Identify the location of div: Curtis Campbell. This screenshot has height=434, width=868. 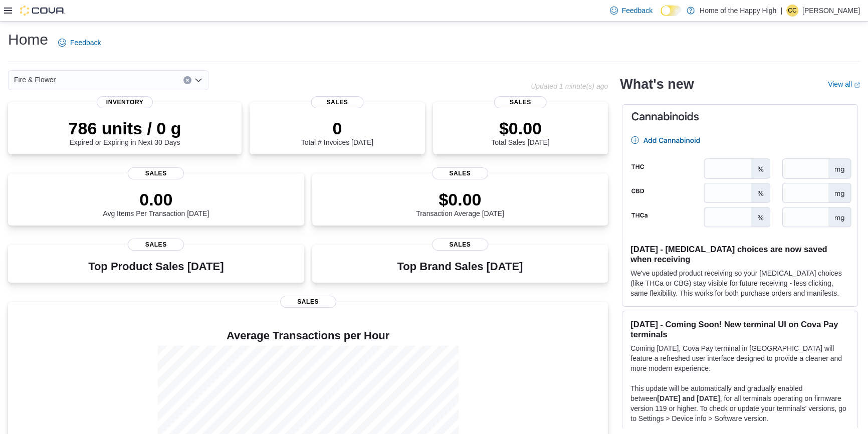
(793, 10).